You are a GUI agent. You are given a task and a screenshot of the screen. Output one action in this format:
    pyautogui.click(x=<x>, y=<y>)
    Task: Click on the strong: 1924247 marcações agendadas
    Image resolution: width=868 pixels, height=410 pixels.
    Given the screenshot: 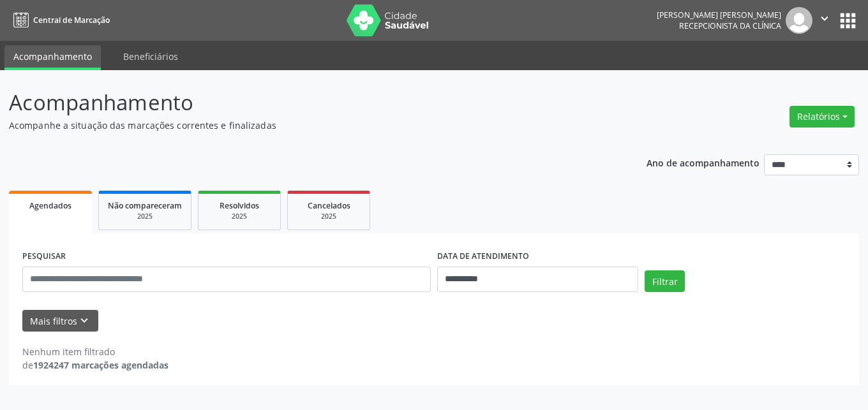 What is the action you would take?
    pyautogui.click(x=101, y=365)
    